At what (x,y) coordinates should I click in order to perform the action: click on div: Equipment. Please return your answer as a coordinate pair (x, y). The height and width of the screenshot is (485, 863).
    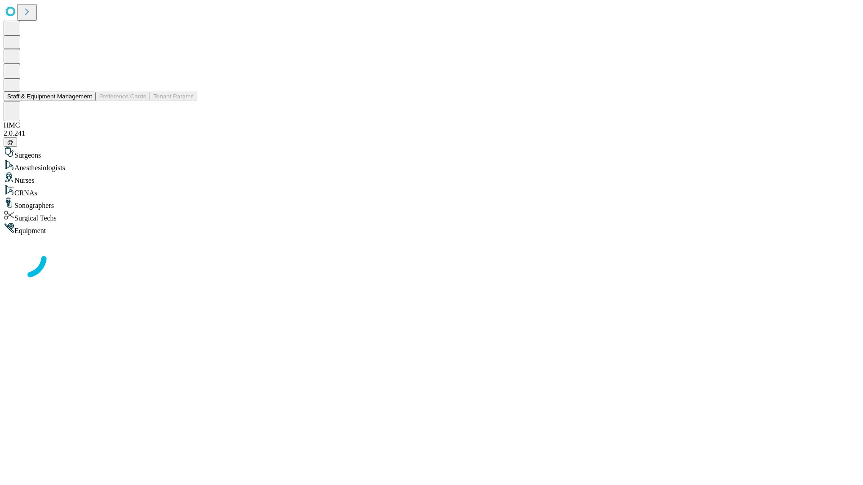
    Looking at the image, I should click on (431, 229).